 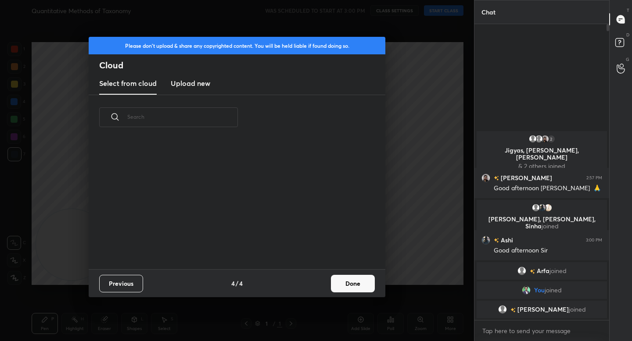 I want to click on div: 2:57 PM, so click(x=594, y=178).